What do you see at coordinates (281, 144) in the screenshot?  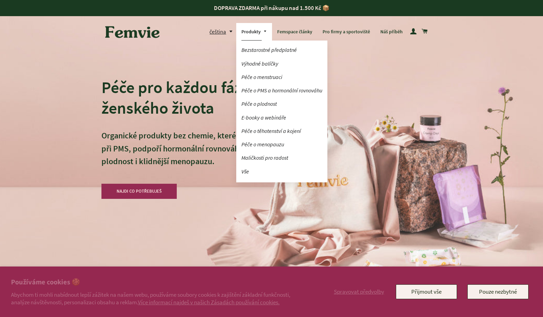 I see `a: Péče o menopauzu` at bounding box center [281, 144].